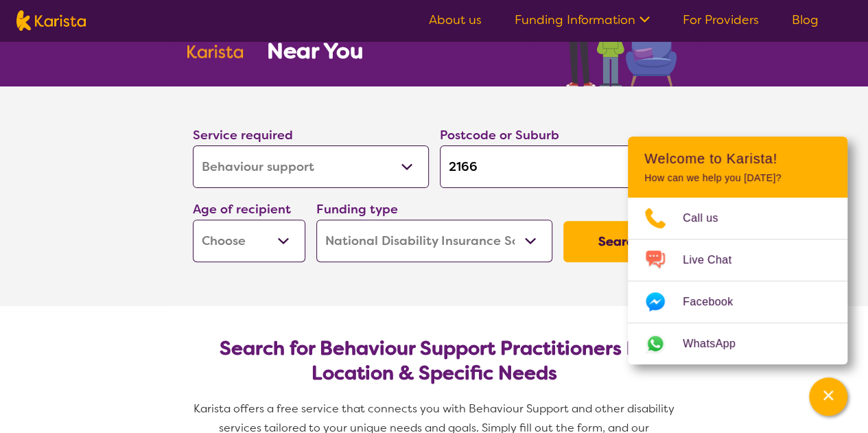 The width and height of the screenshot is (868, 433). What do you see at coordinates (738, 344) in the screenshot?
I see `a: Web link opens in a new tab.` at bounding box center [738, 344].